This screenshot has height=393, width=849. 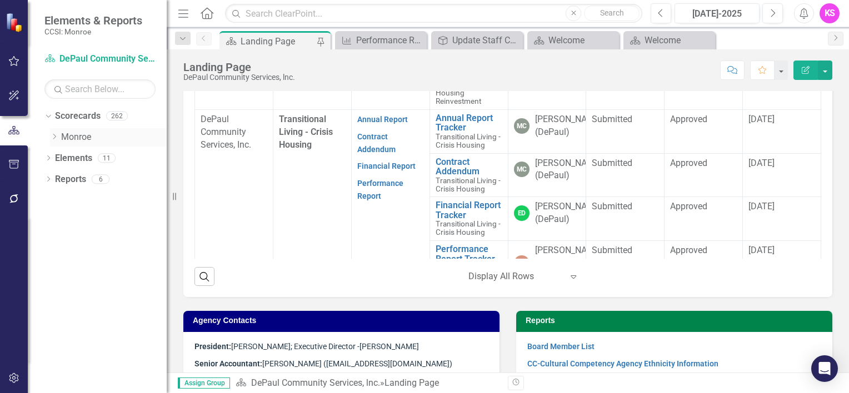 I want to click on a: Board Member List, so click(x=561, y=347).